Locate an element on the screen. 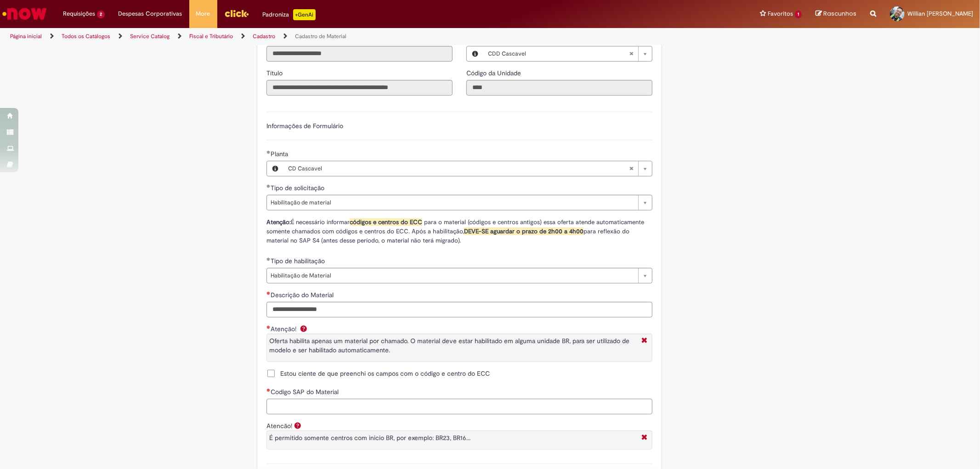 The image size is (980, 469). span: Codigo SAP do Material is located at coordinates (305, 392).